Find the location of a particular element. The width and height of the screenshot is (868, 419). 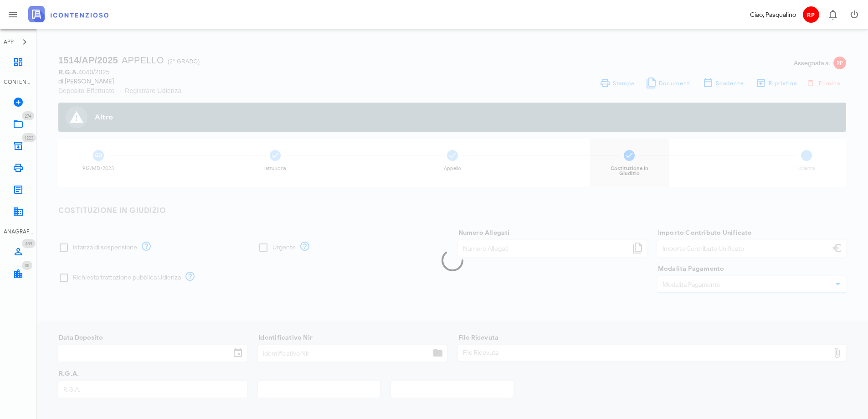

span: RP is located at coordinates (811, 15).